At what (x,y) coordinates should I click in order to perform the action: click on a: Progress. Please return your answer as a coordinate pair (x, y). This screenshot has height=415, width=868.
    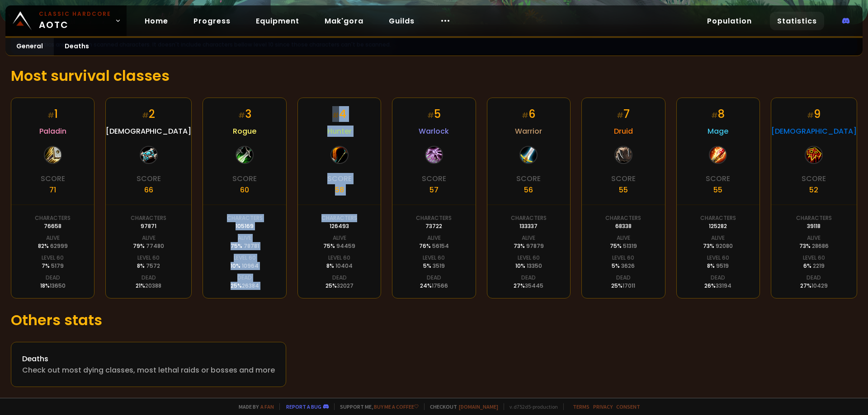
    Looking at the image, I should click on (212, 21).